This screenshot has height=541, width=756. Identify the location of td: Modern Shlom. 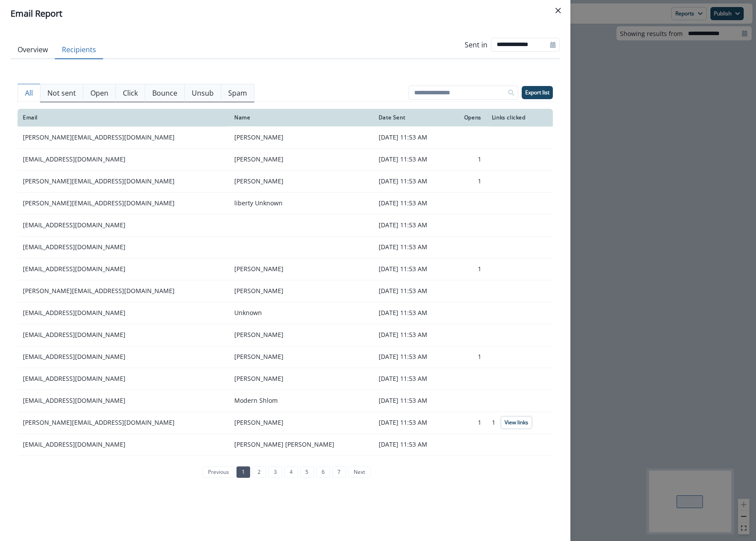
(301, 401).